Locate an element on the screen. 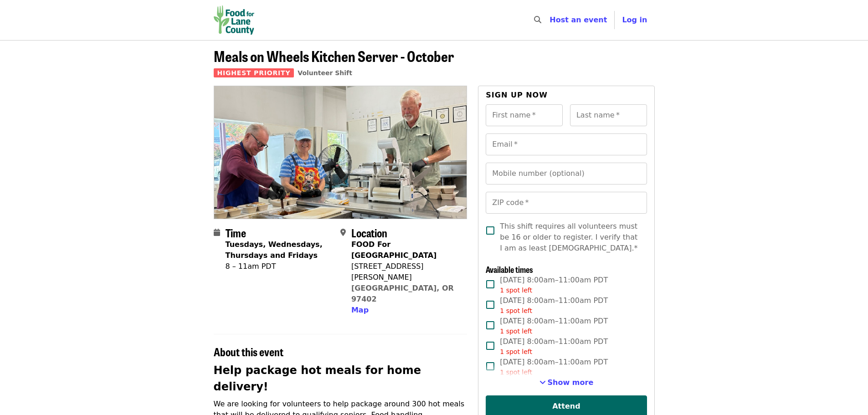  span: Log in is located at coordinates (634, 20).